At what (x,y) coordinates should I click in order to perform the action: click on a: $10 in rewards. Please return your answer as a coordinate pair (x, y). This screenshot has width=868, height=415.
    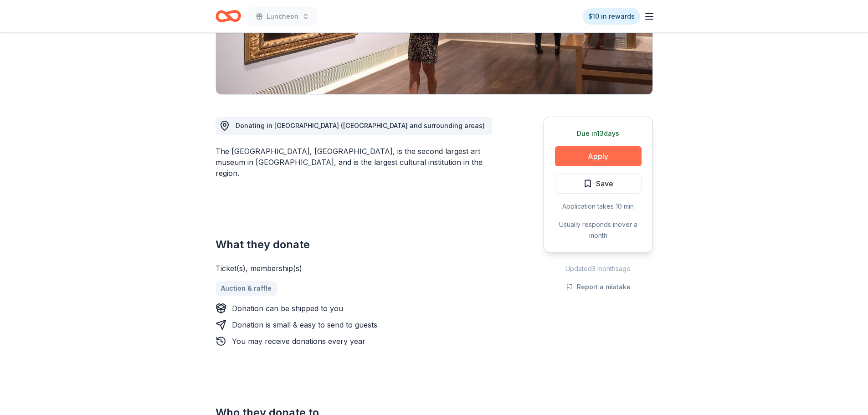
    Looking at the image, I should click on (611, 16).